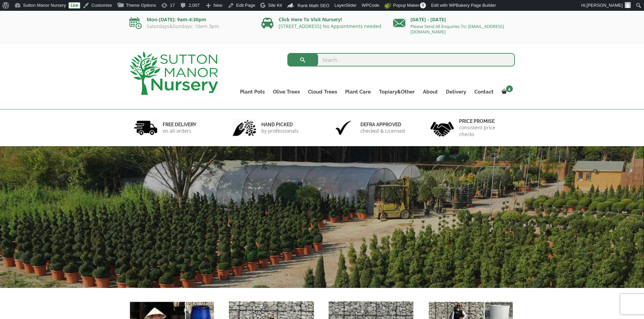 This screenshot has width=644, height=319. I want to click on a: Click Here To Visit Nursery!, so click(310, 20).